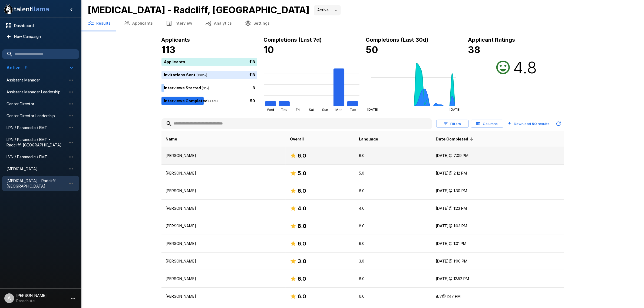 This screenshot has width=644, height=308. What do you see at coordinates (269, 49) in the screenshot?
I see `b: 10` at bounding box center [269, 49].